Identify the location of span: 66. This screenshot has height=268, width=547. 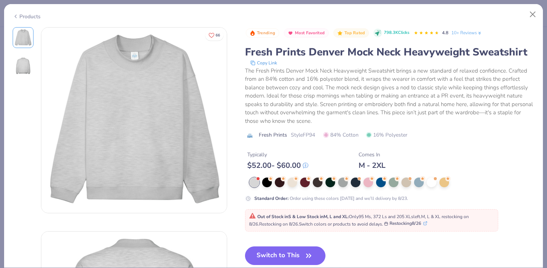
(218, 35).